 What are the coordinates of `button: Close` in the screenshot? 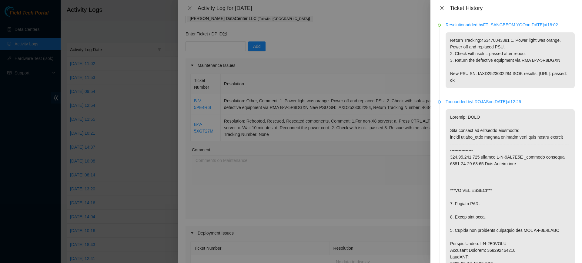 It's located at (442, 8).